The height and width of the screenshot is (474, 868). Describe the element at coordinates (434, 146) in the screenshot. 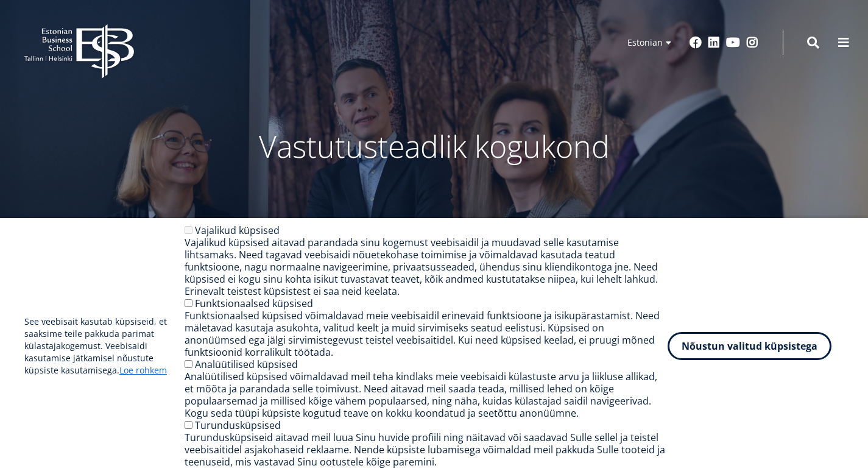

I see `p: Vastutusteadlik kogukond` at that location.